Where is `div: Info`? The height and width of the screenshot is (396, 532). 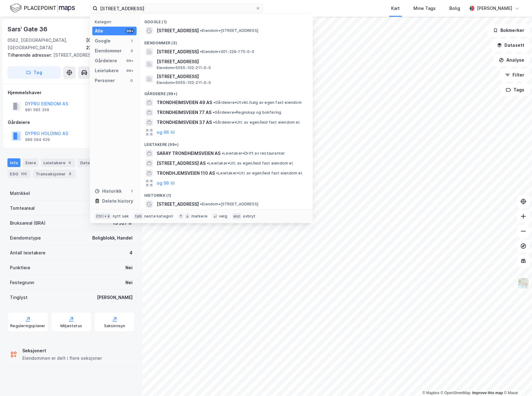
div: Info is located at coordinates (14, 163).